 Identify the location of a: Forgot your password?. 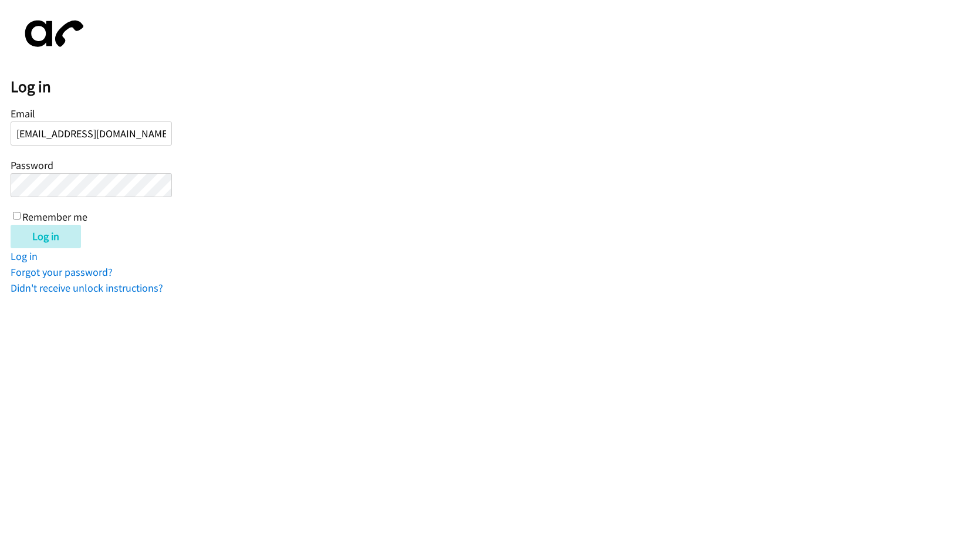
(62, 272).